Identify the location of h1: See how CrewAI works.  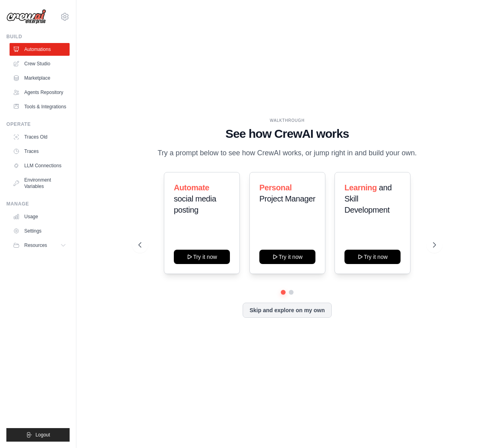
(287, 134).